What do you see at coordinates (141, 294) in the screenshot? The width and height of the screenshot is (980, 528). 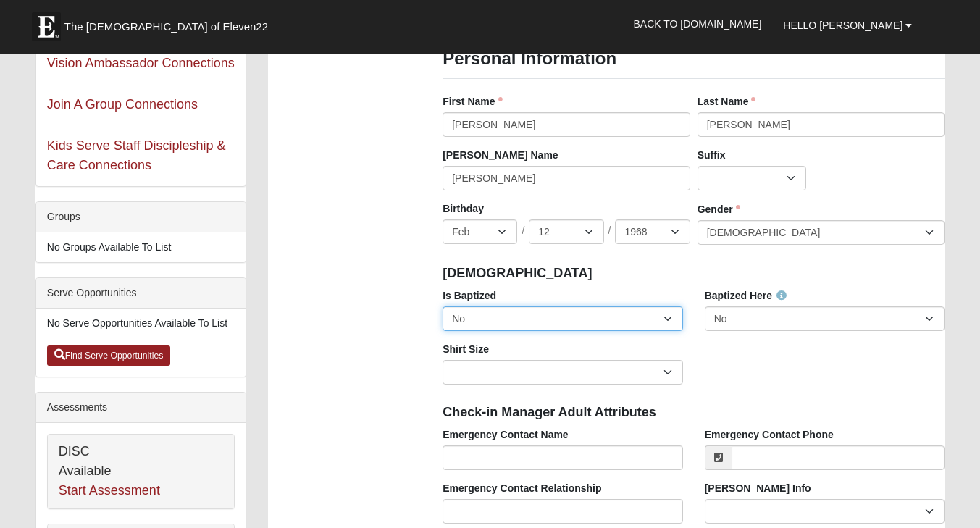 I see `div: Serve Opportunities` at bounding box center [141, 294].